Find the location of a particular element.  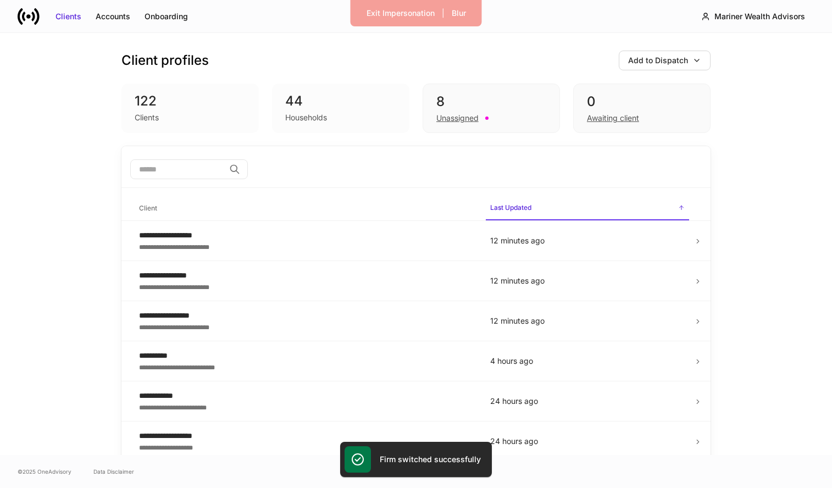

h3: Client profiles is located at coordinates (165, 60).